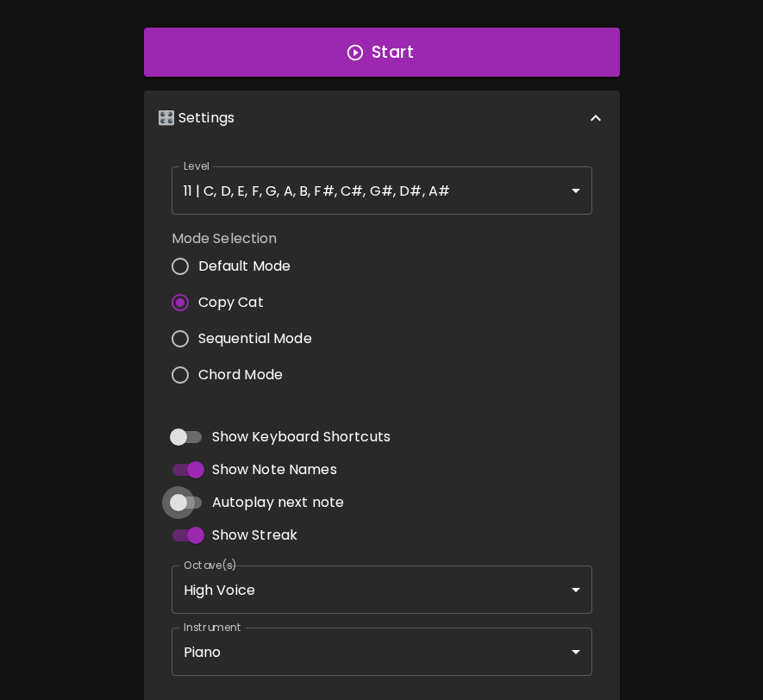  I want to click on label: Level, so click(197, 165).